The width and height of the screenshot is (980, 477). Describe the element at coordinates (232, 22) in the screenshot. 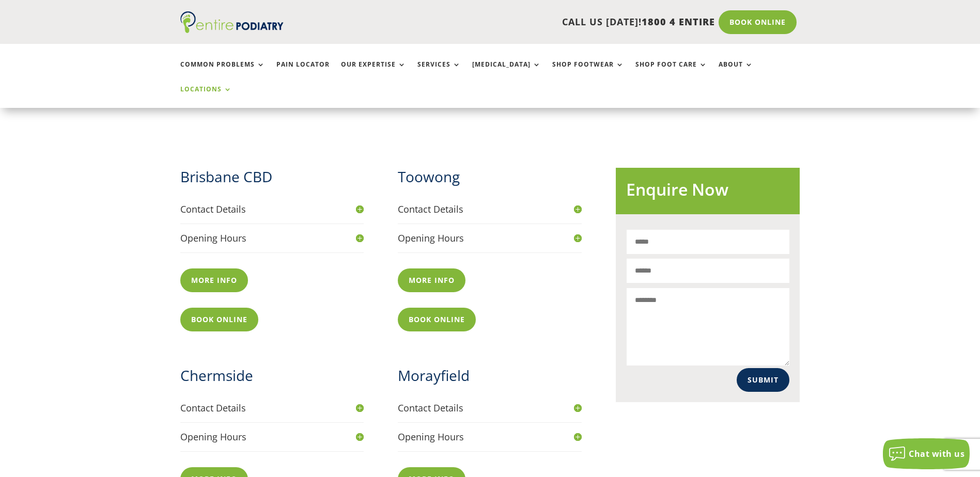

I see `img: logo (1)` at that location.